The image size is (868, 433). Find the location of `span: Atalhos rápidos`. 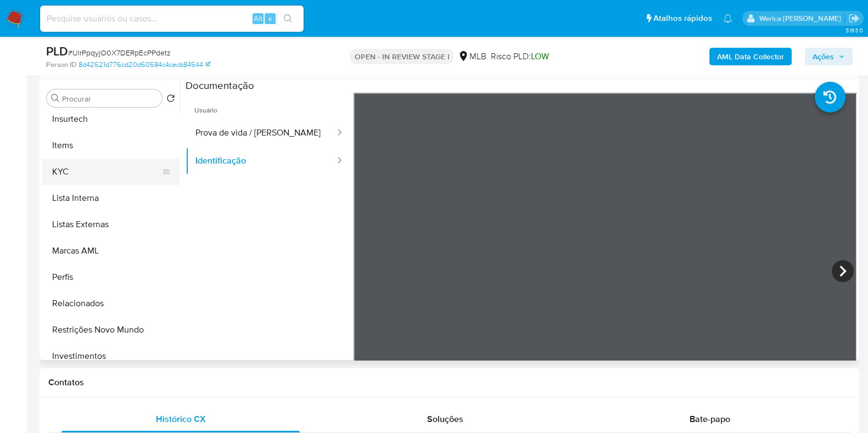

span: Atalhos rápidos is located at coordinates (682, 18).